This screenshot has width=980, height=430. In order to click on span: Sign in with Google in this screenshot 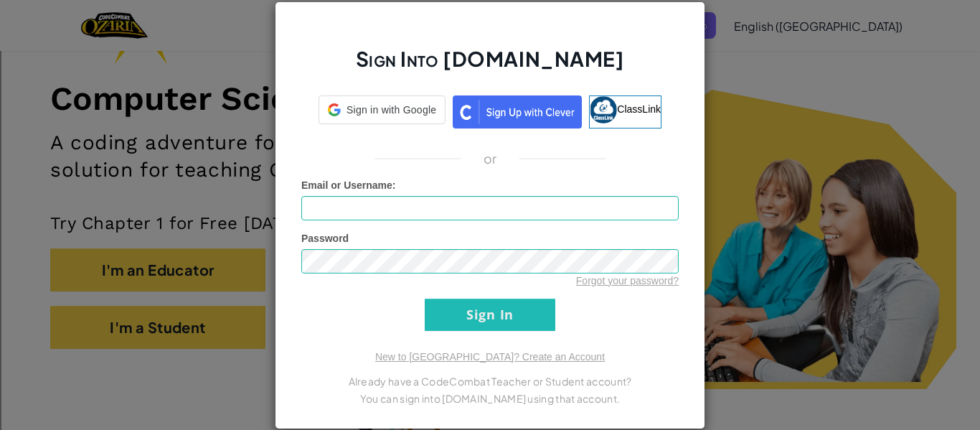, I will do `click(391, 110)`.